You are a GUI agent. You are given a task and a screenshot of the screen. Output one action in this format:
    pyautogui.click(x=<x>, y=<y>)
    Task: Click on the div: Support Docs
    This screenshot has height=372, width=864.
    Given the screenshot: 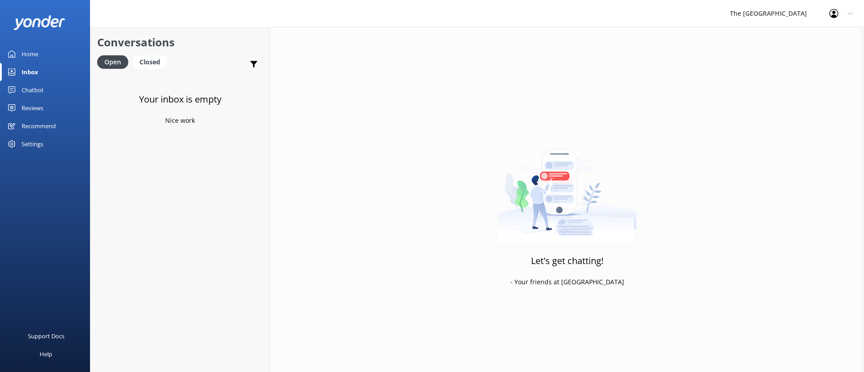 What is the action you would take?
    pyautogui.click(x=46, y=336)
    